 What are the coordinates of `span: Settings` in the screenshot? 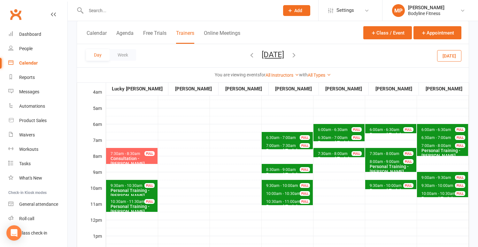 It's located at (345, 10).